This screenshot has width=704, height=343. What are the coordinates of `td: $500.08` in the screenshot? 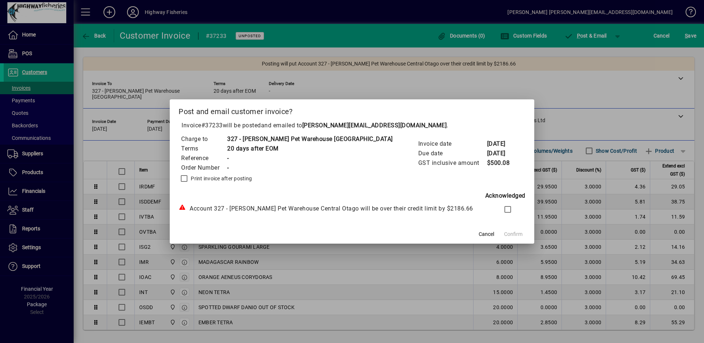 It's located at (502, 163).